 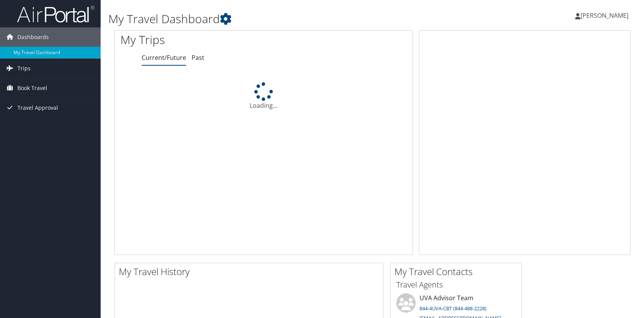 What do you see at coordinates (453, 309) in the screenshot?
I see `a: 844-4UVA-CBT (844-488-2228)` at bounding box center [453, 309].